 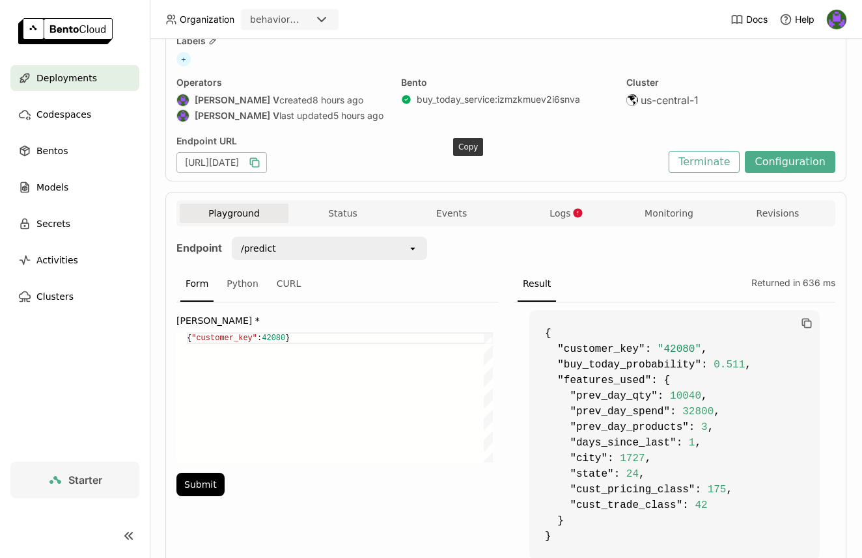 What do you see at coordinates (679, 349) in the screenshot?
I see `span: "42080"` at bounding box center [679, 349].